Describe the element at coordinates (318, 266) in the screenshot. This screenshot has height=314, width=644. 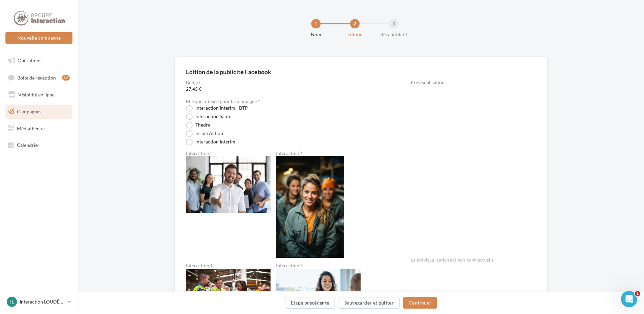
I see `label: Interaction4` at that location.